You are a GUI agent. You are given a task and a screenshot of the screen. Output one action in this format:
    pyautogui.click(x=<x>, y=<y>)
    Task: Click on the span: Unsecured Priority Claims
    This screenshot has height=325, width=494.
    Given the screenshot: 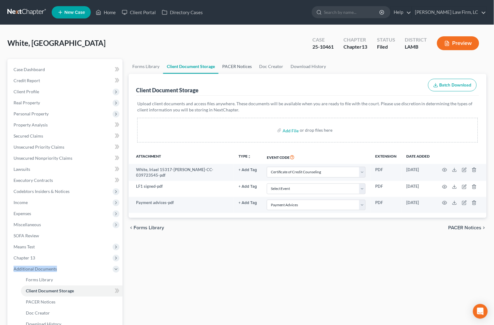 What is the action you would take?
    pyautogui.click(x=39, y=147)
    